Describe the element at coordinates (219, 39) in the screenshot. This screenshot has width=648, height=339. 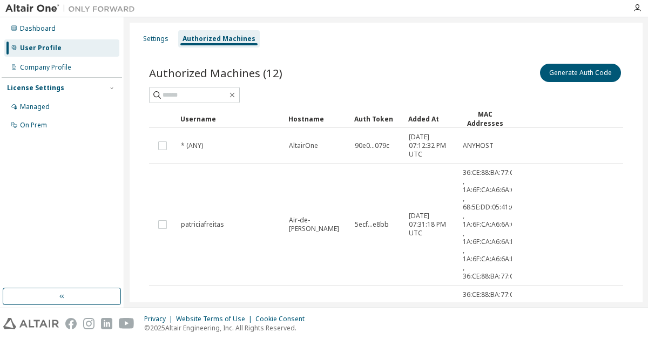
I see `div: Authorized Machines` at that location.